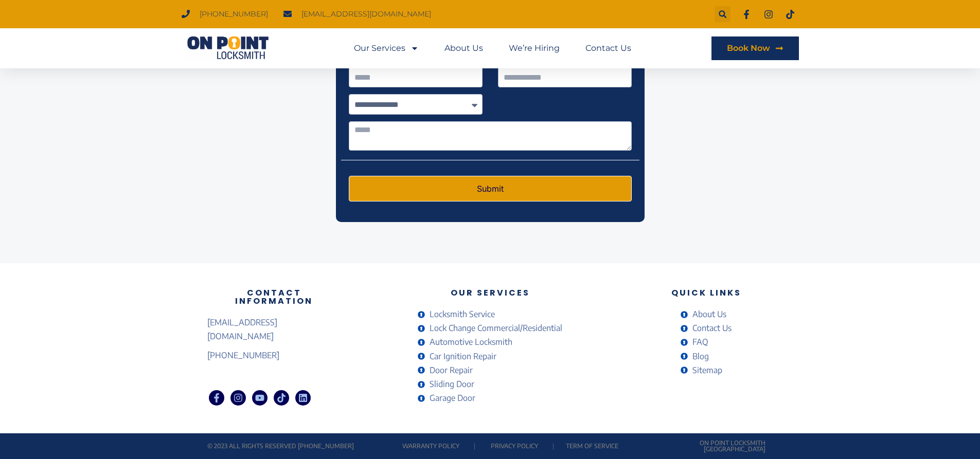  Describe the element at coordinates (699, 356) in the screenshot. I see `span: Blog` at that location.